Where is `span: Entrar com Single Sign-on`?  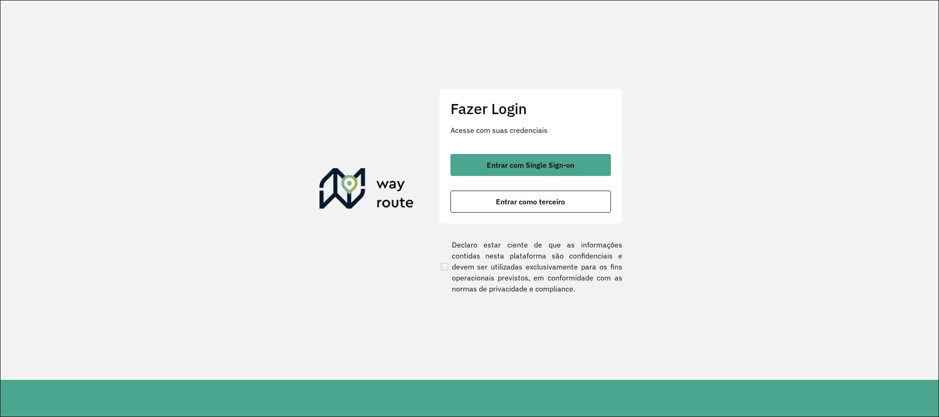 span: Entrar com Single Sign-on is located at coordinates (530, 165).